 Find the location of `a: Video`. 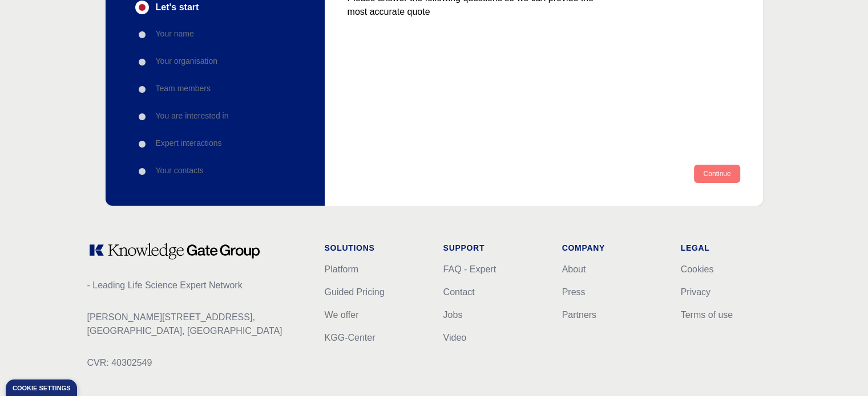

a: Video is located at coordinates (455, 338).